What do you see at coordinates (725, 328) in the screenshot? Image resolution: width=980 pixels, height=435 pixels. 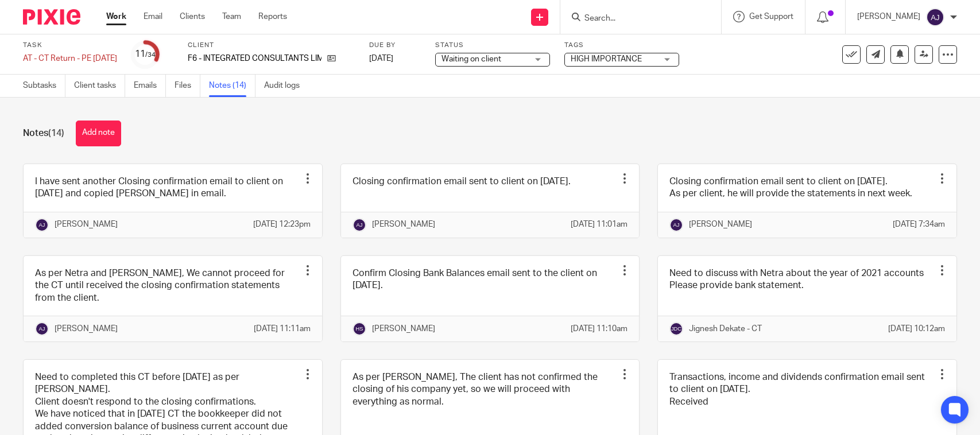 I see `p: Jignesh Dekate - CT` at bounding box center [725, 328].